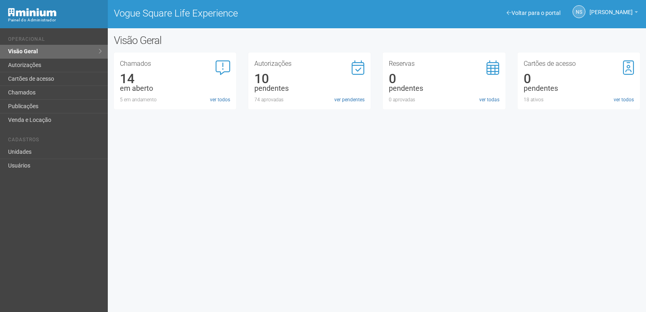  What do you see at coordinates (55, 40) in the screenshot?
I see `li: Operacional` at bounding box center [55, 40].